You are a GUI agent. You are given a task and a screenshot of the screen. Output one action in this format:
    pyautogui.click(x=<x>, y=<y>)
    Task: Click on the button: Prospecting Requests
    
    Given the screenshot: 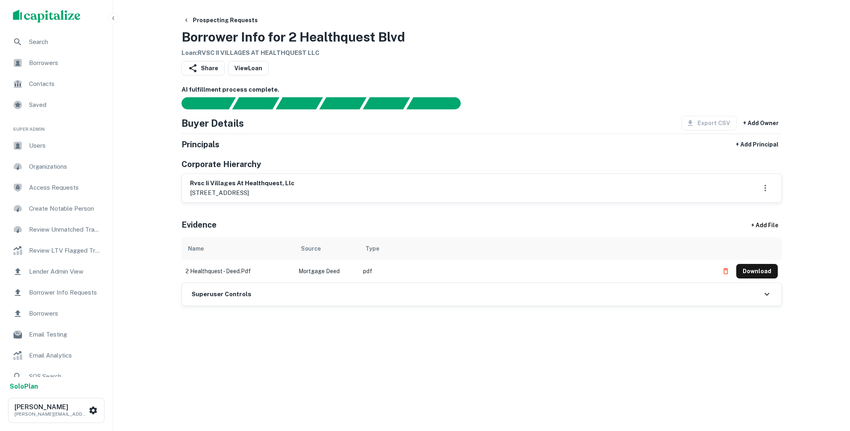 What is the action you would take?
    pyautogui.click(x=220, y=20)
    